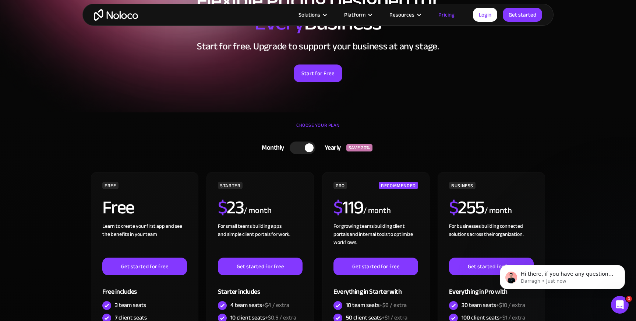  I want to click on span: 1, so click(629, 299).